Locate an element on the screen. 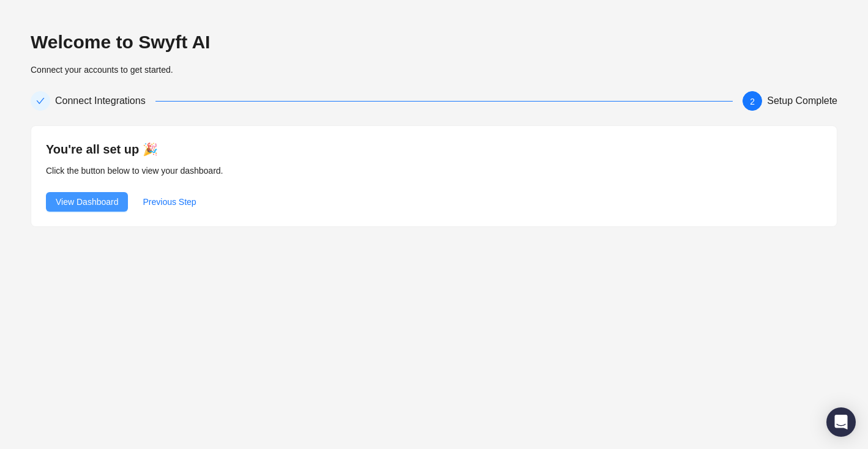 This screenshot has width=868, height=449. span: Click the button below to view your dashboard. is located at coordinates (135, 171).